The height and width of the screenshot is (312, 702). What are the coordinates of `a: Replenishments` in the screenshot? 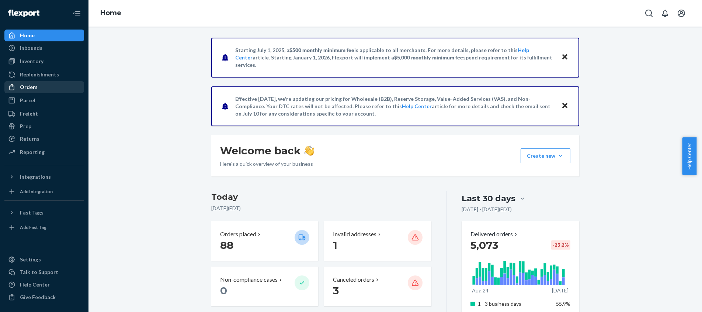 It's located at (44, 75).